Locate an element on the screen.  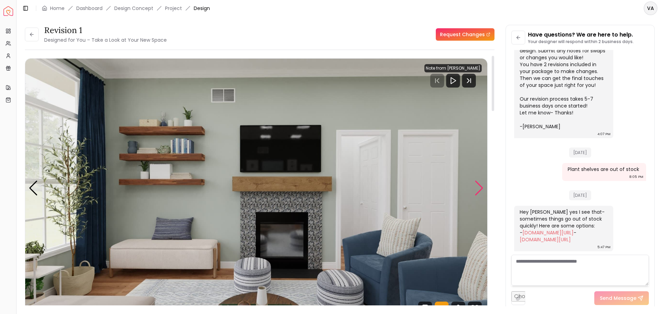
span: VA is located at coordinates (650, 8).